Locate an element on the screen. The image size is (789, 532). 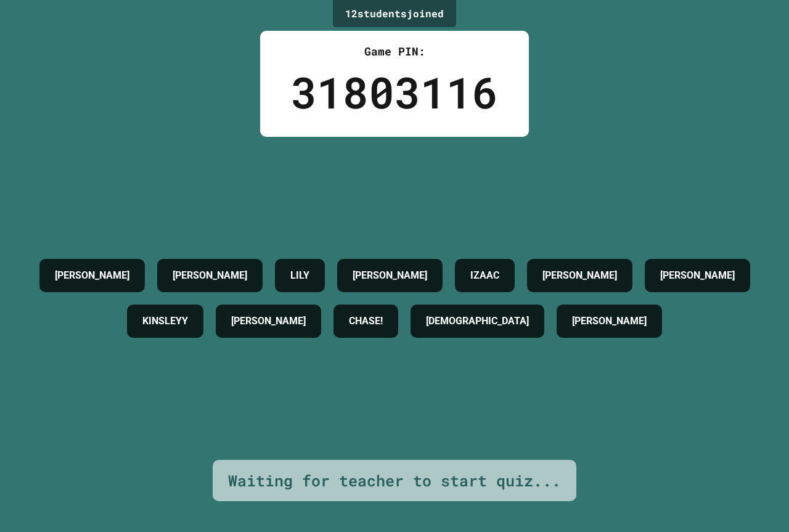
h4: CHASE! is located at coordinates (366, 321).